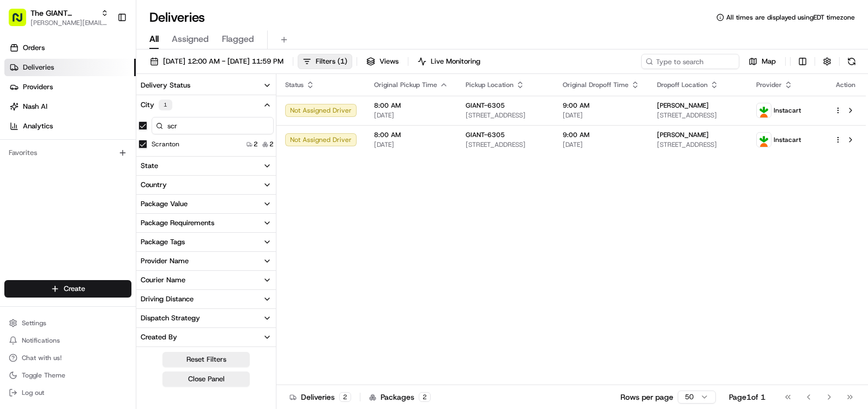 The width and height of the screenshot is (868, 409). What do you see at coordinates (22, 22) in the screenshot?
I see `img: Nash` at bounding box center [22, 22].